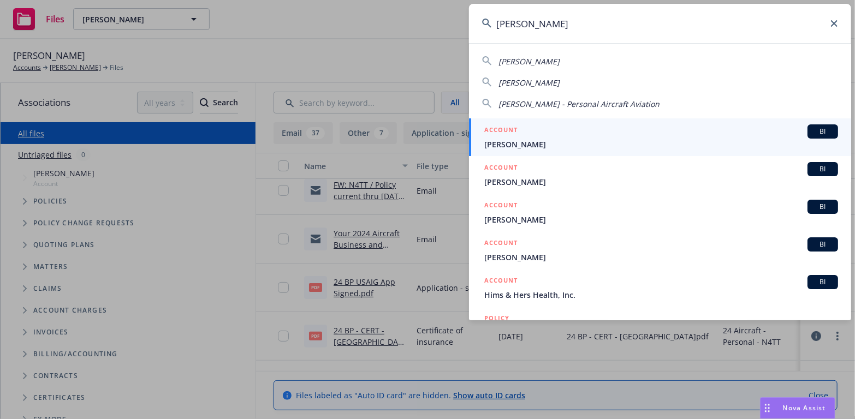  What do you see at coordinates (767, 408) in the screenshot?
I see `div: Drag to move` at bounding box center [767, 408].